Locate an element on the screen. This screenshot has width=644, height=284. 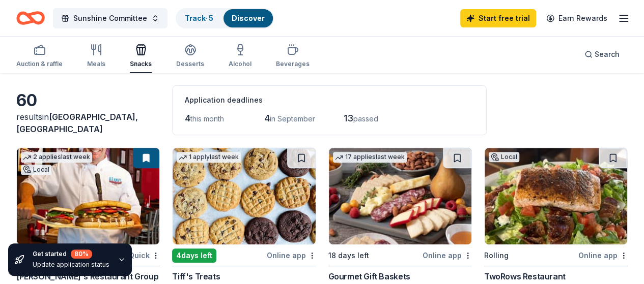
div: Auction & raffle is located at coordinates (39, 64).